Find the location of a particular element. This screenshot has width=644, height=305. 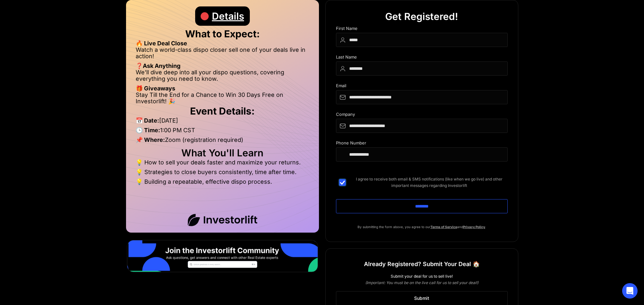

li: 💡 How to sell your deals faster and maximize your returns. is located at coordinates (223, 164).